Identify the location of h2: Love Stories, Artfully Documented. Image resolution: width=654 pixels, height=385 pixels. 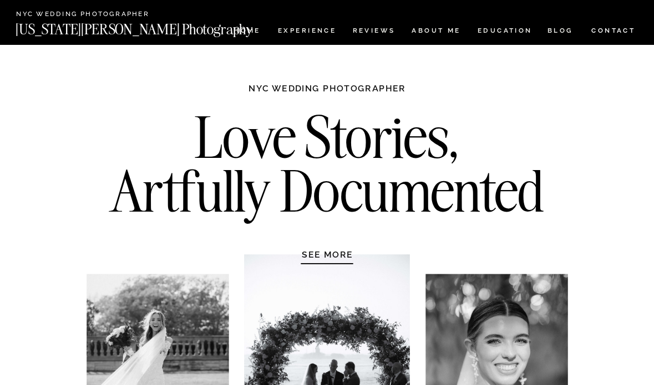
(327, 168).